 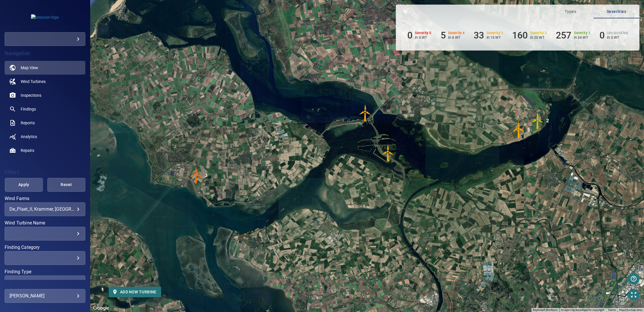 What do you see at coordinates (44, 39) in the screenshot?
I see `div: tesucon` at bounding box center [44, 39].